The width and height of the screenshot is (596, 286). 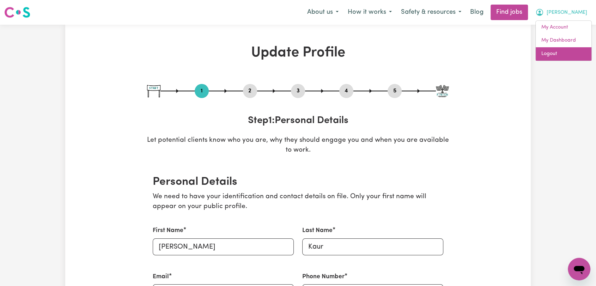 What do you see at coordinates (298, 182) in the screenshot?
I see `h2: Personal Details` at bounding box center [298, 182].